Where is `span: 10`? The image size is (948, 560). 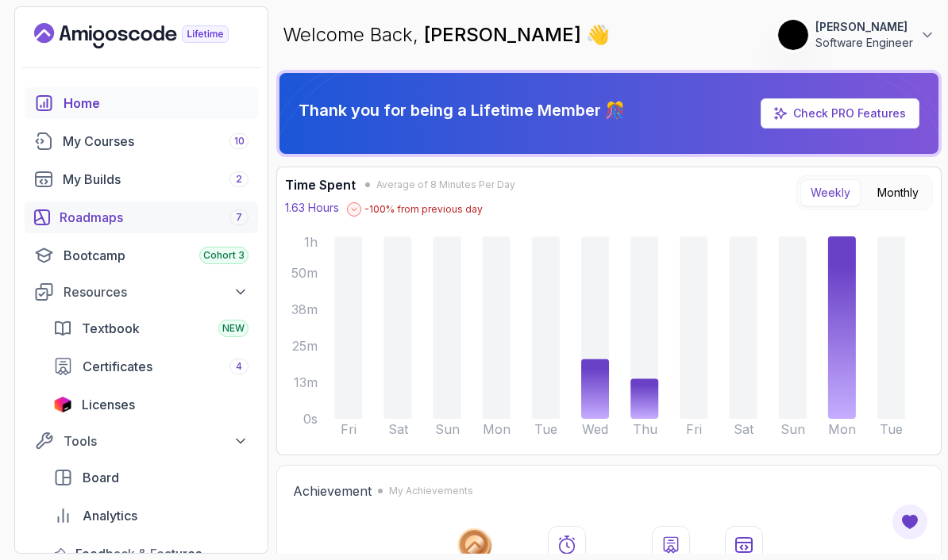 span: 10 is located at coordinates (239, 141).